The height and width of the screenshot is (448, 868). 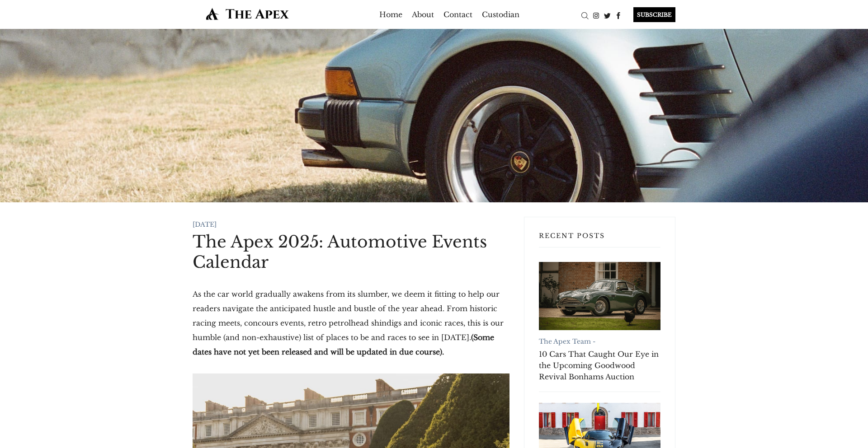 I want to click on a: Twitter, so click(x=607, y=15).